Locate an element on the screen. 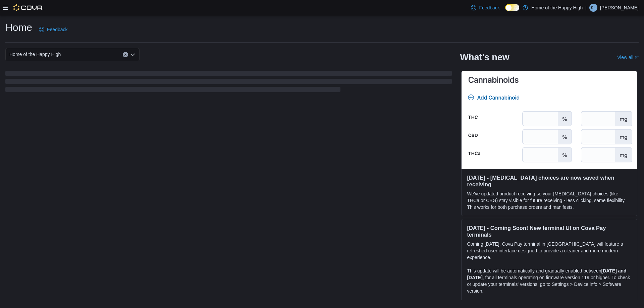 The image size is (644, 308). button: Open list of options is located at coordinates (133, 55).